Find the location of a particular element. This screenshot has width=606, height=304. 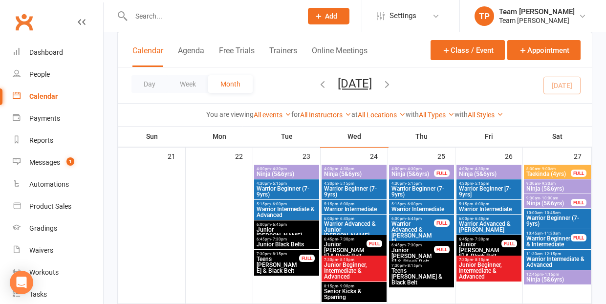

span: - 9:00pm is located at coordinates (346, 286).